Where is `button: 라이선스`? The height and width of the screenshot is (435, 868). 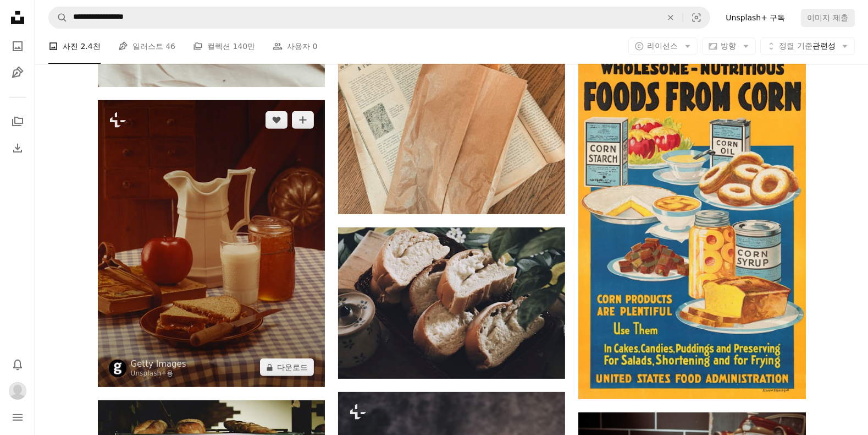 button: 라이선스 is located at coordinates (663, 46).